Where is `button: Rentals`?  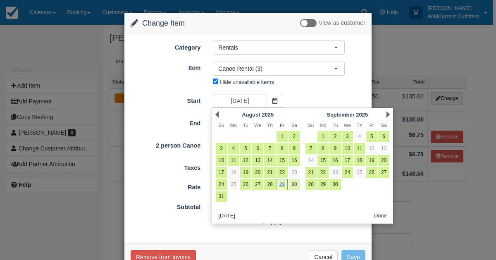
button: Rentals is located at coordinates (279, 48).